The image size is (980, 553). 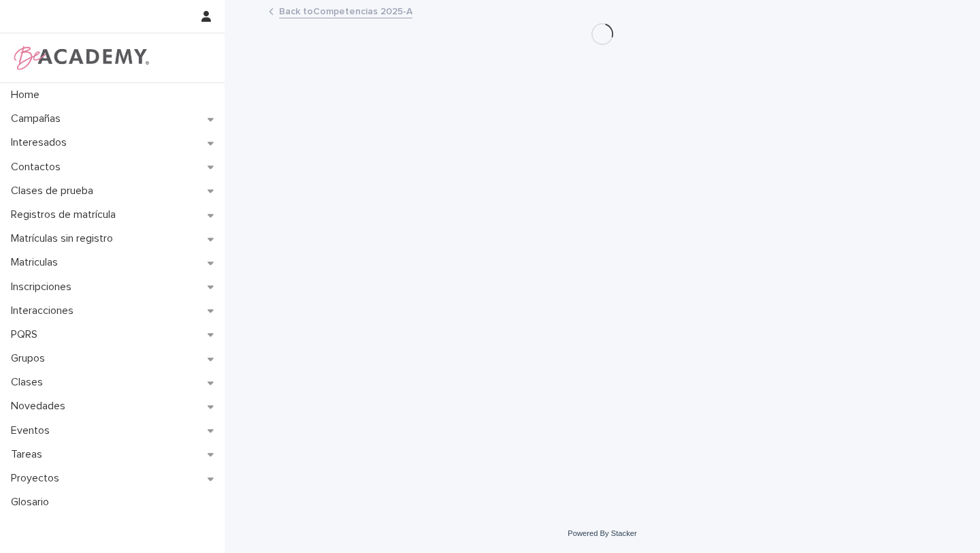 I want to click on p: Novedades, so click(x=41, y=406).